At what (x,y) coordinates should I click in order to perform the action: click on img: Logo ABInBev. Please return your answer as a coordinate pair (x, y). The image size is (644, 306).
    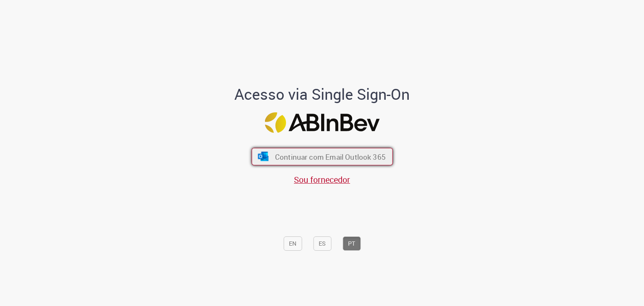
    Looking at the image, I should click on (322, 122).